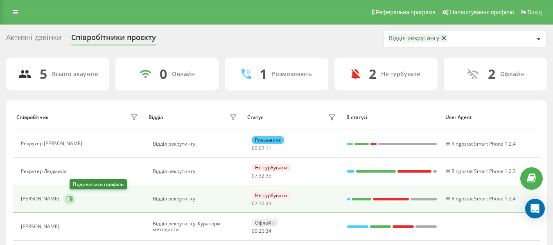  I want to click on span: Реферальна програма, so click(406, 12).